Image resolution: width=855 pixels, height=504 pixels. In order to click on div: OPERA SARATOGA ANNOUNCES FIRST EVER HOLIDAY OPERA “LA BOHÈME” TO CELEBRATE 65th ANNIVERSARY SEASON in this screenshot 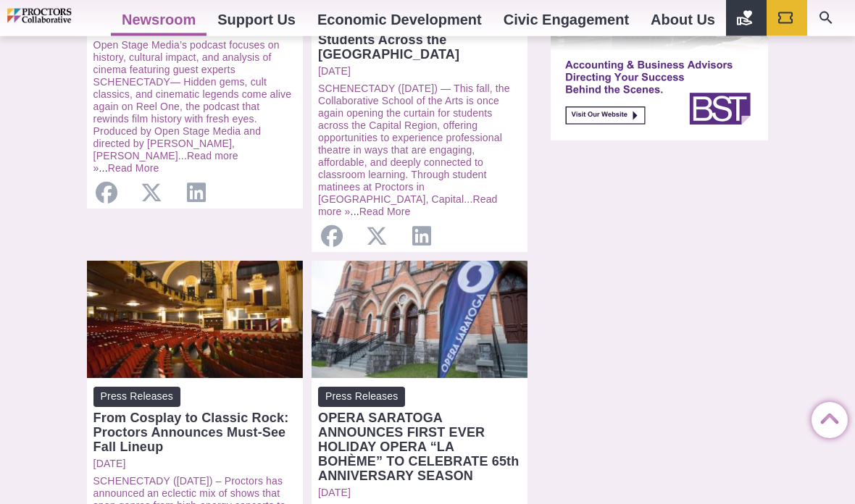, I will do `click(420, 448)`.